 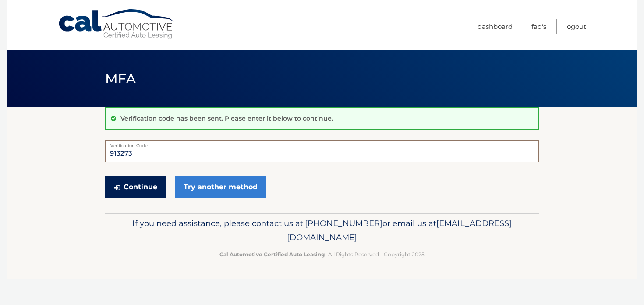 What do you see at coordinates (121, 78) in the screenshot?
I see `span: MFA` at bounding box center [121, 78].